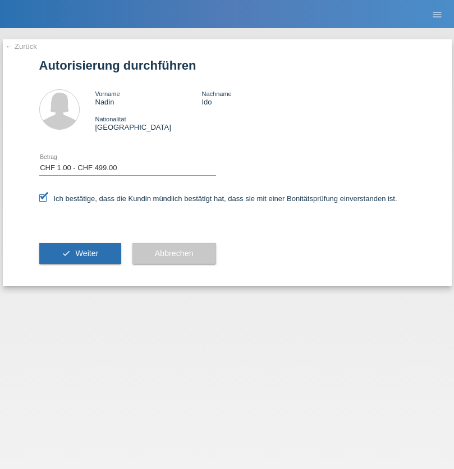  What do you see at coordinates (255, 98) in the screenshot?
I see `div: Ido` at bounding box center [255, 98].